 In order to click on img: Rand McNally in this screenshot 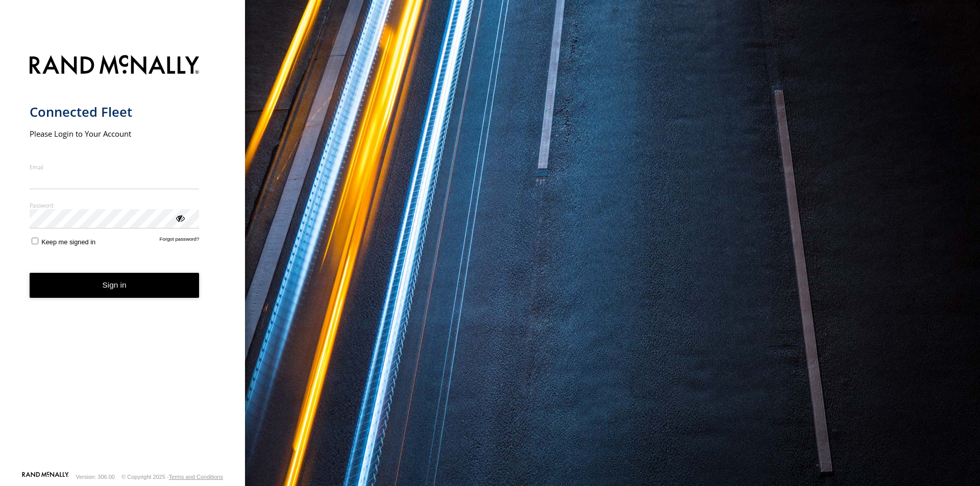, I will do `click(114, 66)`.